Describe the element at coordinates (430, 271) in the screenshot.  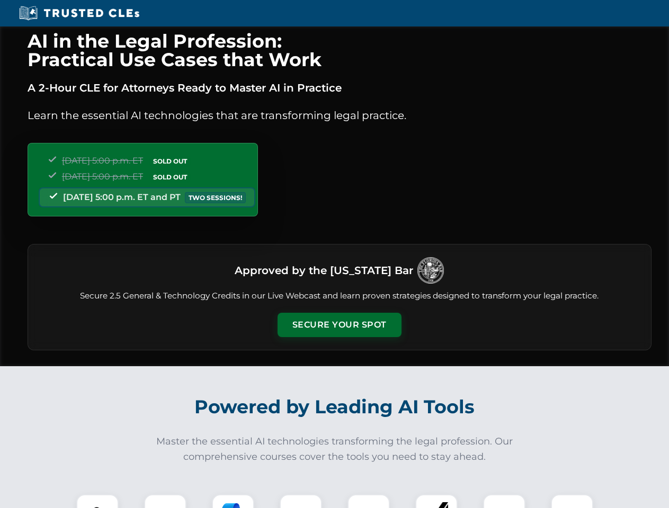
I see `img: Logo` at that location.